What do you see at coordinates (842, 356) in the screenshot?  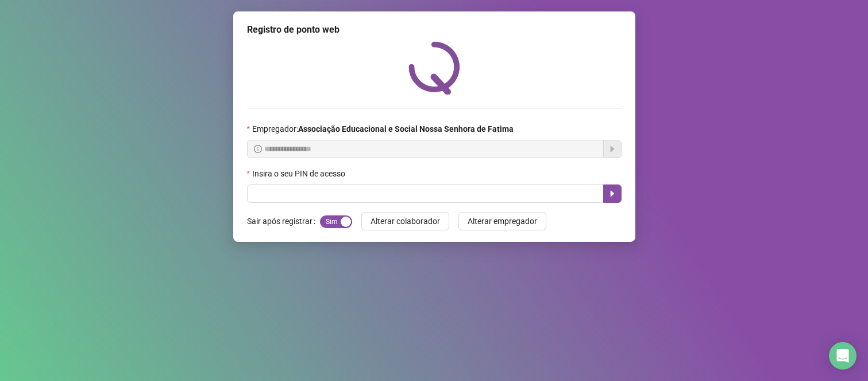 I see `div: Open Intercom Messenger` at bounding box center [842, 356].